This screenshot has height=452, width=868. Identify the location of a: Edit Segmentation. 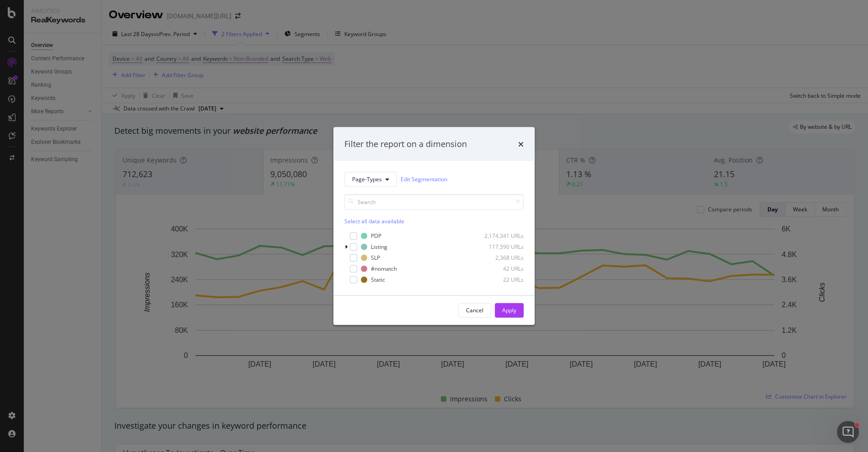
(424, 179).